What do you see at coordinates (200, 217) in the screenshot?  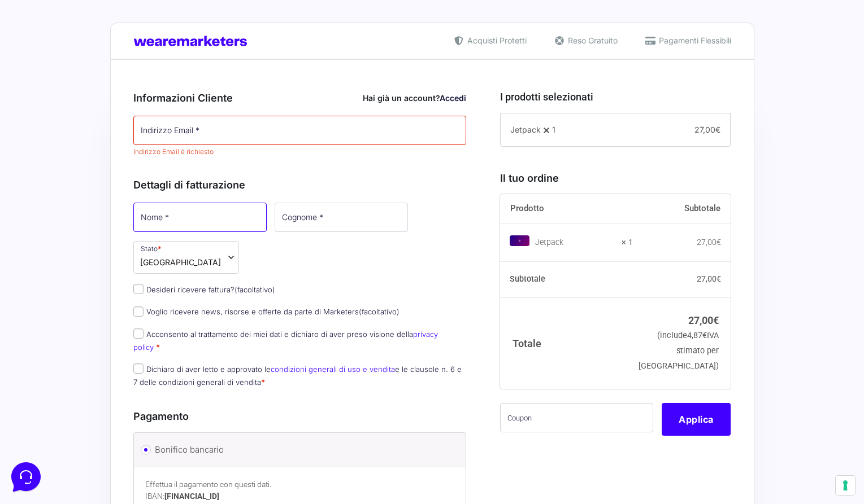 I see `input: Nome *` at bounding box center [200, 217].